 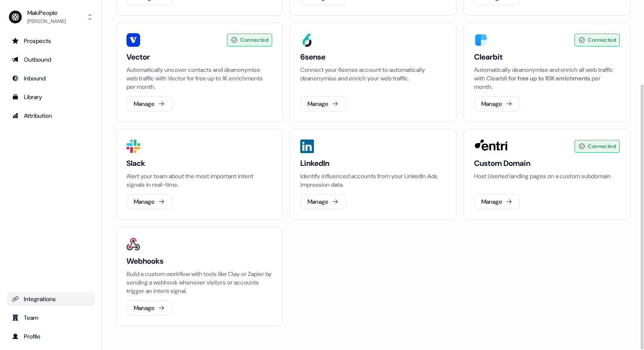 I want to click on a: Go to team, so click(x=51, y=318).